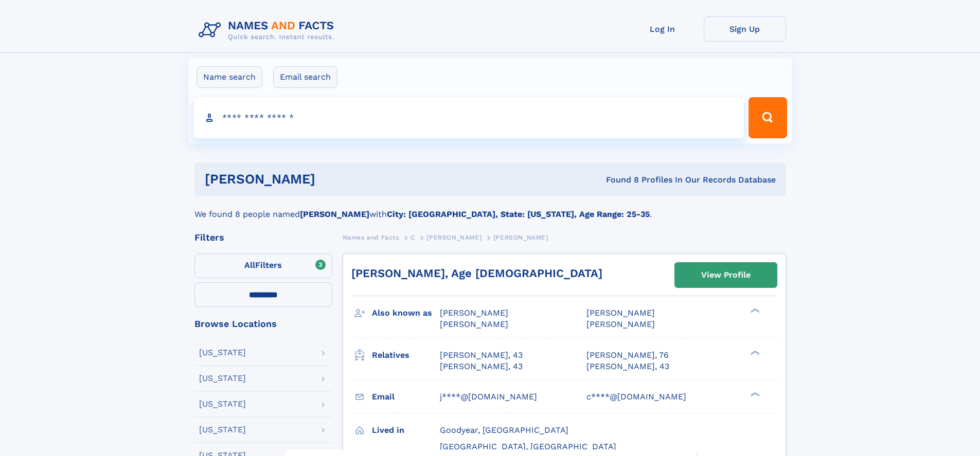 The image size is (980, 456). What do you see at coordinates (263, 324) in the screenshot?
I see `div: Browse Locations` at bounding box center [263, 324].